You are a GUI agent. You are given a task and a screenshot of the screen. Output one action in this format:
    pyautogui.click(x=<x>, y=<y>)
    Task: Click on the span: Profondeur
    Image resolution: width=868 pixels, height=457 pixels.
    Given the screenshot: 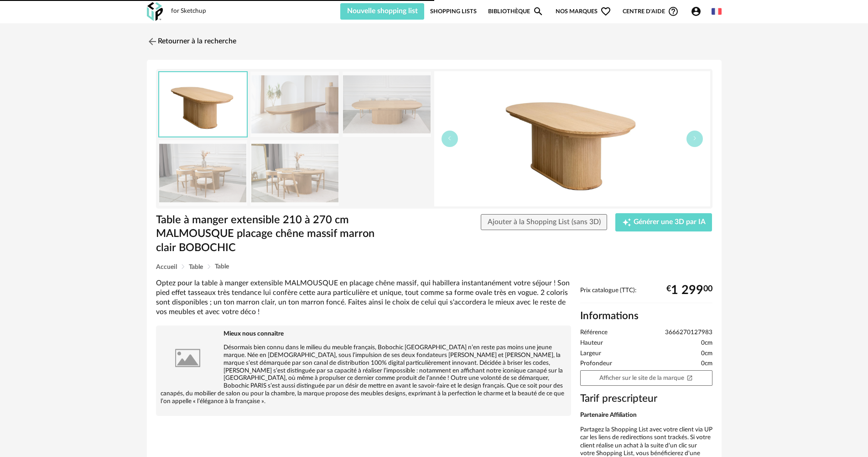 What is the action you would take?
    pyautogui.click(x=596, y=364)
    